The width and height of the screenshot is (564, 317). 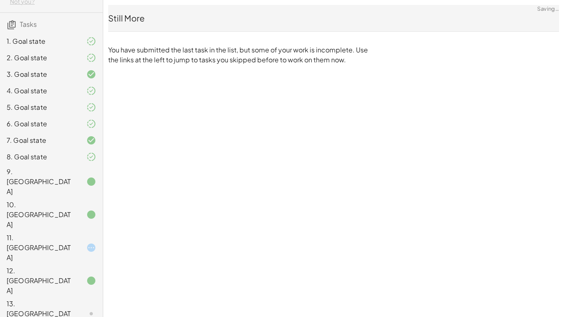 I want to click on p: You have submitted the last task in the list, but some of your work is incomplete. Use the links ..., so click(x=242, y=55).